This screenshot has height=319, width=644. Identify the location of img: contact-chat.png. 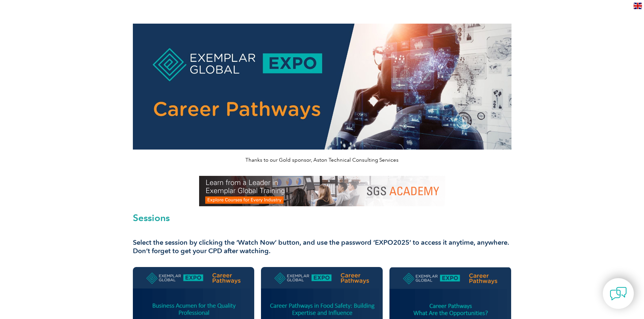
(618, 294).